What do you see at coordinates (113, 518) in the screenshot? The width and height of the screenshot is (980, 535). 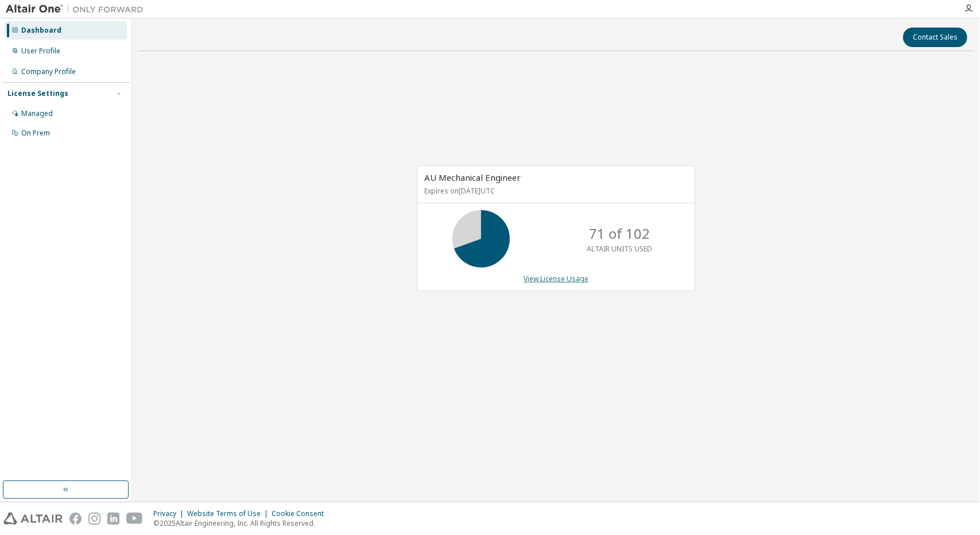 I see `img: linkedin.svg` at bounding box center [113, 518].